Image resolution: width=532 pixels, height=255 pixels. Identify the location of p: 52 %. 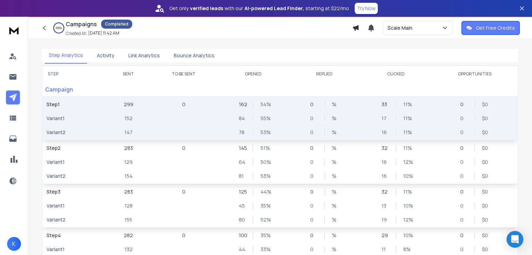
(264, 220).